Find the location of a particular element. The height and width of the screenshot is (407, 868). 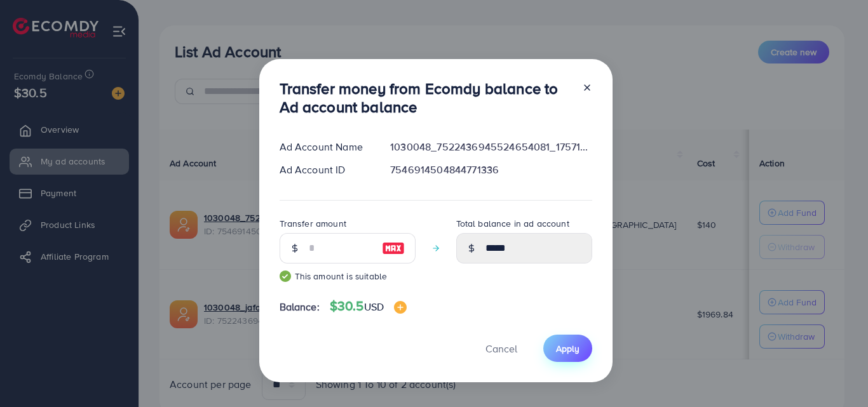

button: Apply is located at coordinates (567, 347).